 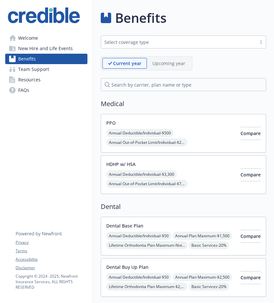 What do you see at coordinates (202, 277) in the screenshot?
I see `span: Annual Plan Maximum - $2,500` at bounding box center [202, 277].